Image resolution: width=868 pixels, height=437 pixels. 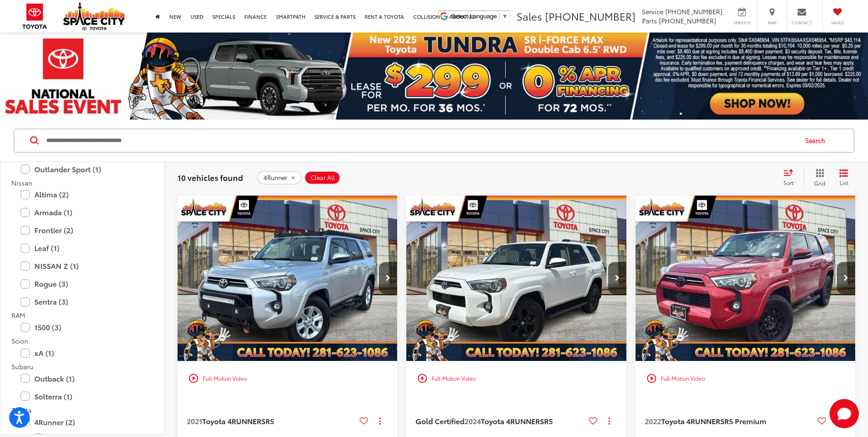 What do you see at coordinates (843, 177) in the screenshot?
I see `button: List View` at bounding box center [843, 177].